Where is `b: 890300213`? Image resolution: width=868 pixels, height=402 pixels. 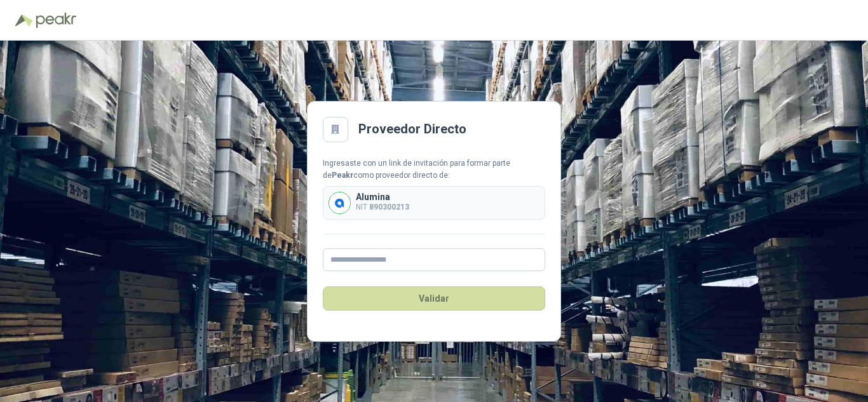 b: 890300213 is located at coordinates (389, 207).